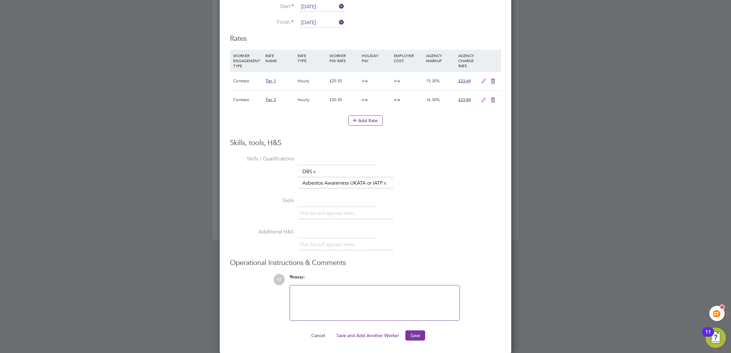  I want to click on button: Open Resource Center, 11 new notifications, so click(716, 338).